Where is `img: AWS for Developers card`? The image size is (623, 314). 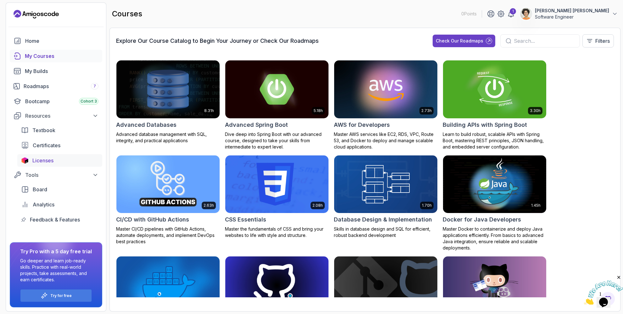 img: AWS for Developers card is located at coordinates (386, 89).